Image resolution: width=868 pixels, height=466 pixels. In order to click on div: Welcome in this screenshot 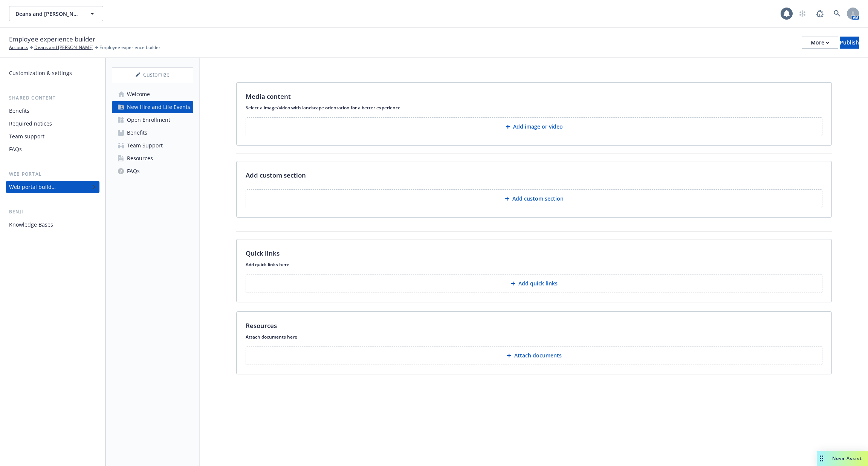, I will do `click(138, 94)`.